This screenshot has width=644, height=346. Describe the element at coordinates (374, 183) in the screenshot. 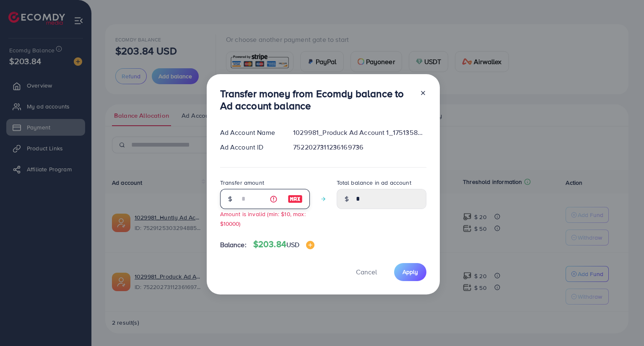

I see `label: Total balance in ad account` at that location.